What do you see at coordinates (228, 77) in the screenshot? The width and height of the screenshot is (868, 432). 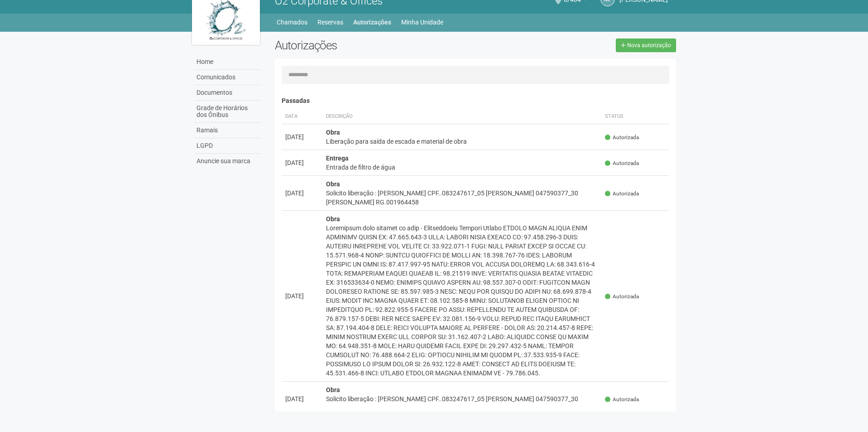 I see `a: Comunicados` at bounding box center [228, 77].